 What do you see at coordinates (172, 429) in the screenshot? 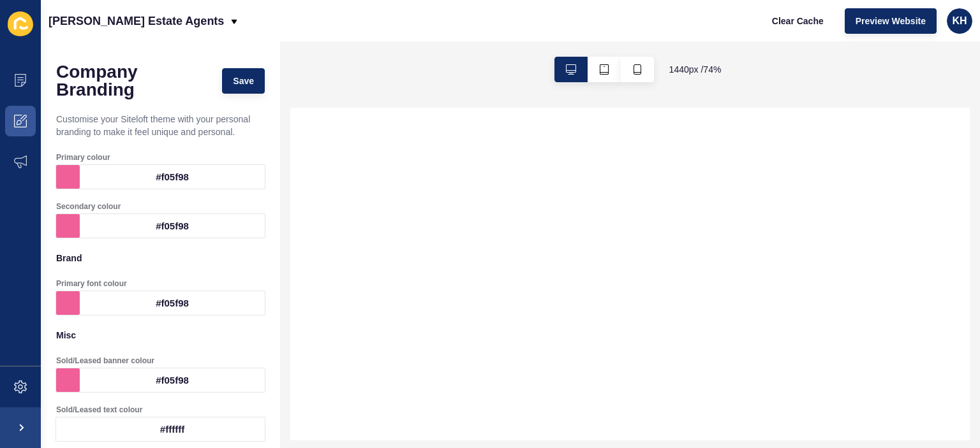
I see `div: #ffffff` at bounding box center [172, 429].